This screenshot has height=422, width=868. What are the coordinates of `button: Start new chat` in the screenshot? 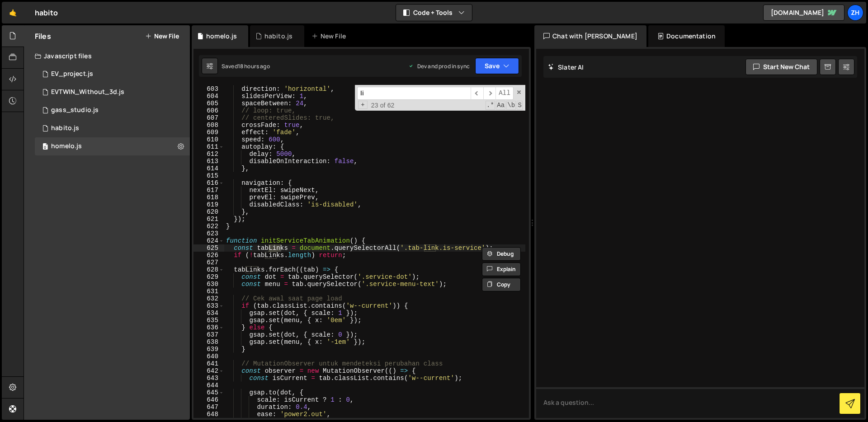 It's located at (781, 67).